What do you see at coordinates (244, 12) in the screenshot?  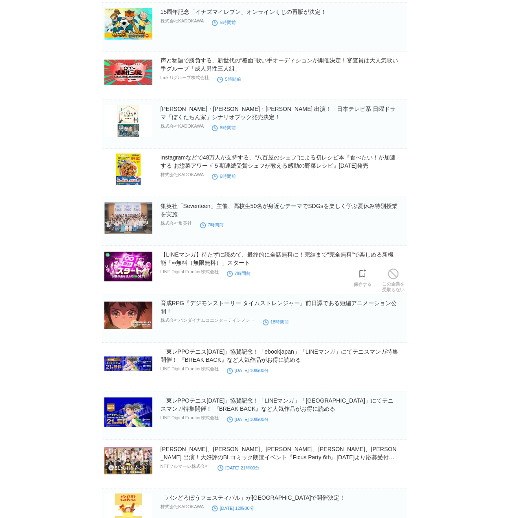 I see `a: 15周年記念「イナズマイレブン」オンラインくじの再販が決定！` at bounding box center [244, 12].